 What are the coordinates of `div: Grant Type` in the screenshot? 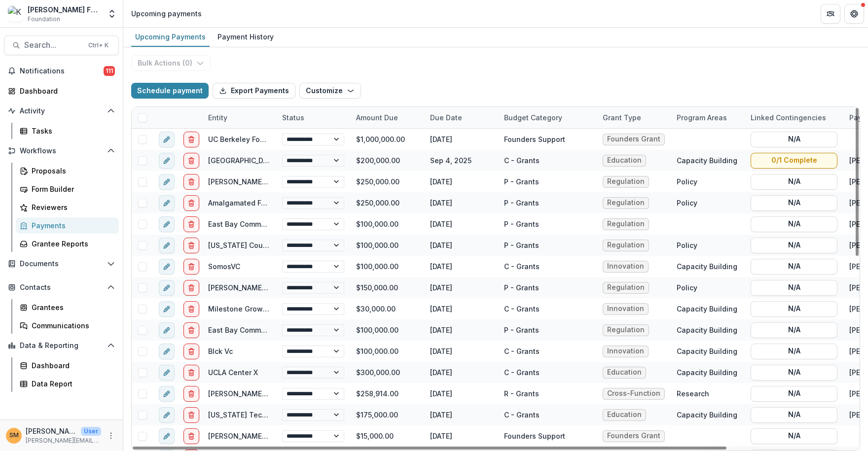 It's located at (634, 117).